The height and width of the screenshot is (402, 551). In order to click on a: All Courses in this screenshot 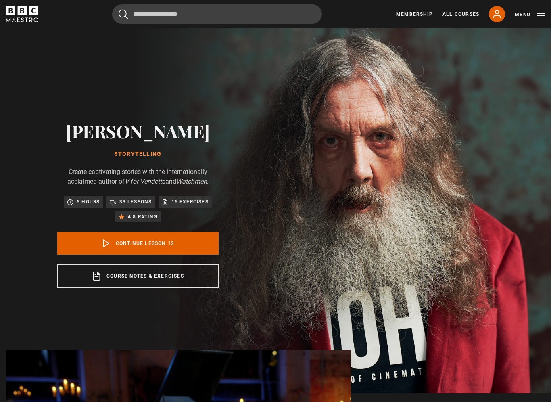, I will do `click(461, 14)`.